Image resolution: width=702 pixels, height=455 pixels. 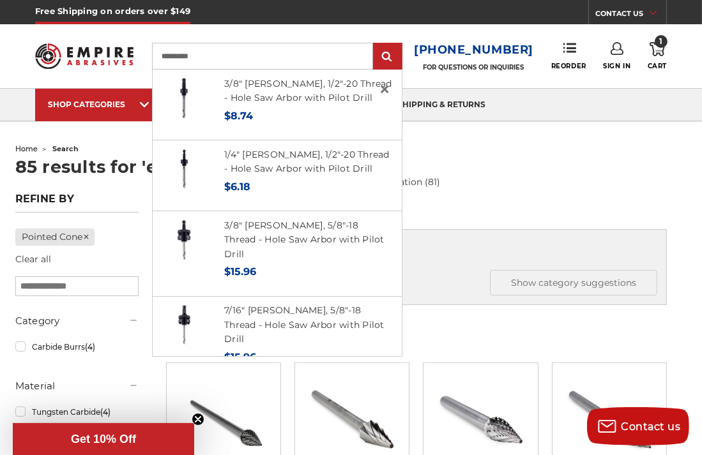 What do you see at coordinates (99, 104) in the screenshot?
I see `div: SHOP CATEGORIES` at bounding box center [99, 104].